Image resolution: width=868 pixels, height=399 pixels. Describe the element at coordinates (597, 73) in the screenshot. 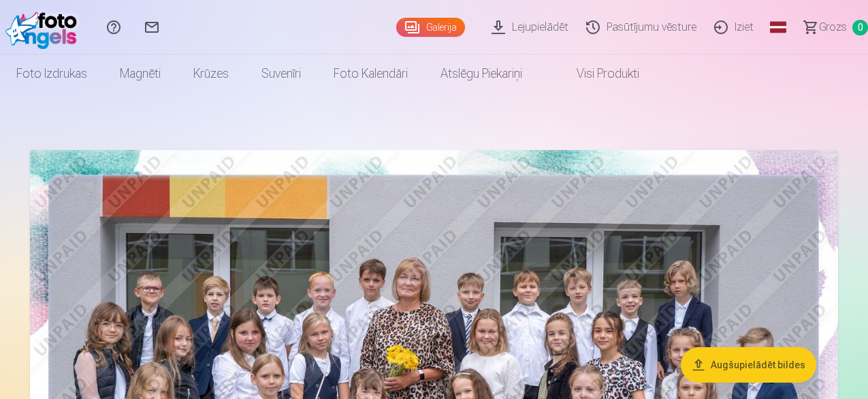

I see `a: Visi produkti` at that location.